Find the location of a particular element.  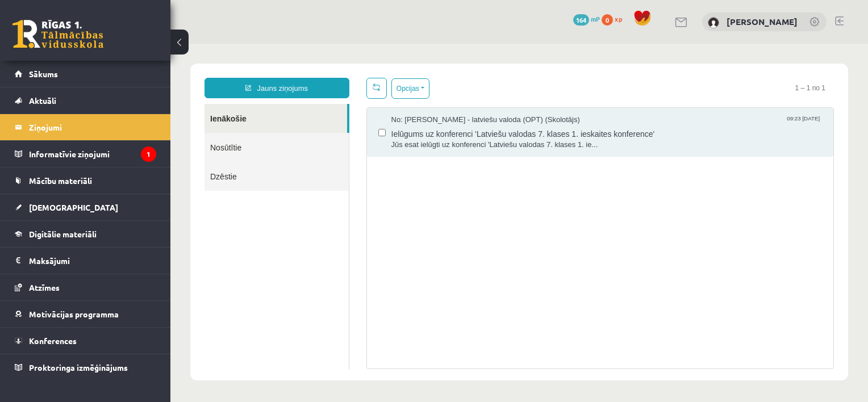

button: Opcijas is located at coordinates (240, 45).